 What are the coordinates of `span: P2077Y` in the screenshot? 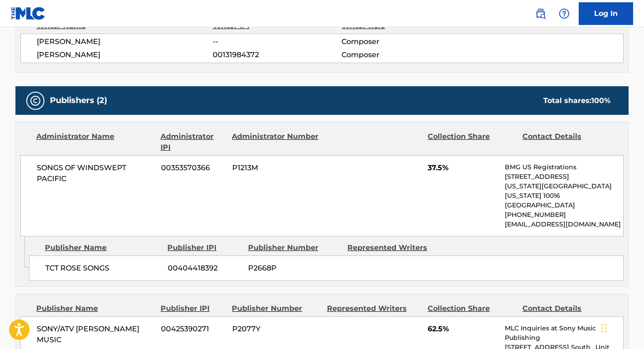 It's located at (276, 329).